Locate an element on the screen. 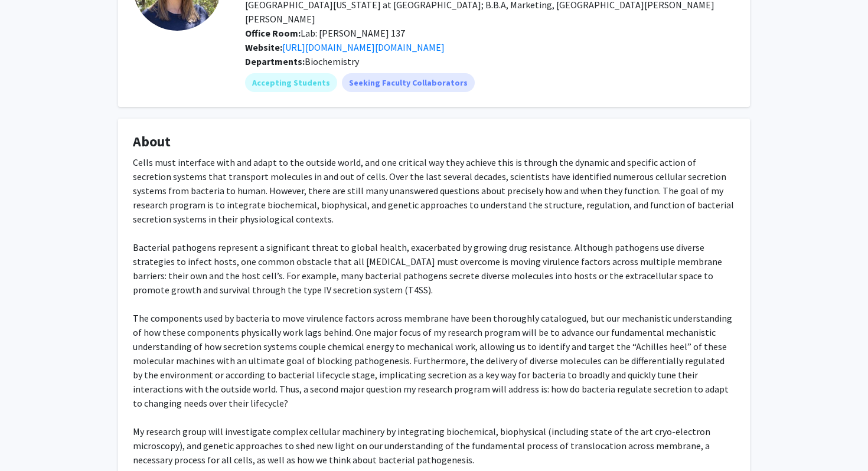  b: Website: is located at coordinates (263, 47).